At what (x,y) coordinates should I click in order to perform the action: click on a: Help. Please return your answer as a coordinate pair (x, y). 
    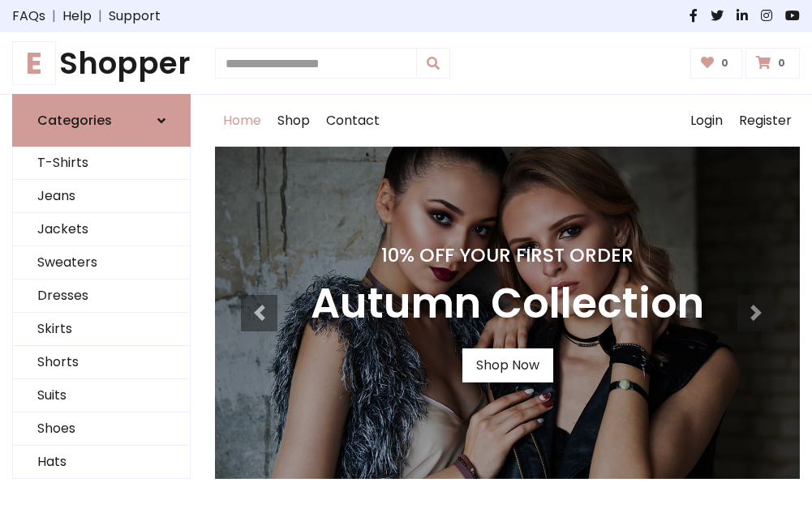
    Looking at the image, I should click on (77, 16).